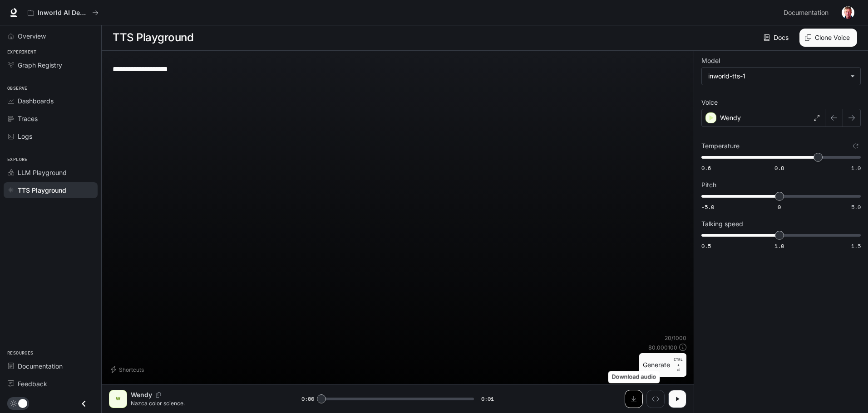  Describe the element at coordinates (711, 61) in the screenshot. I see `p: Model` at that location.